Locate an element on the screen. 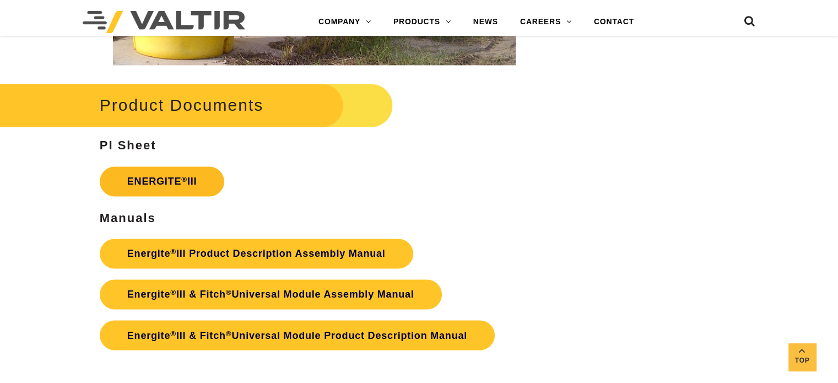 Image resolution: width=838 pixels, height=383 pixels. a: ENERGITE®III is located at coordinates (162, 181).